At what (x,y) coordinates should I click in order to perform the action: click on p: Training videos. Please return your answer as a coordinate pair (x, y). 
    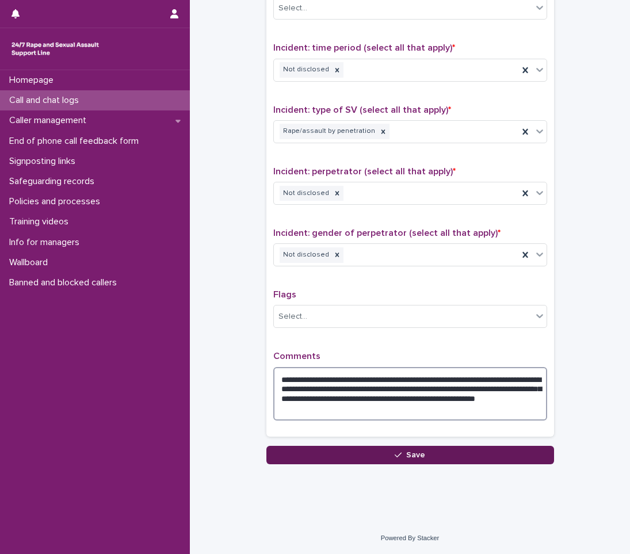
    Looking at the image, I should click on (41, 221).